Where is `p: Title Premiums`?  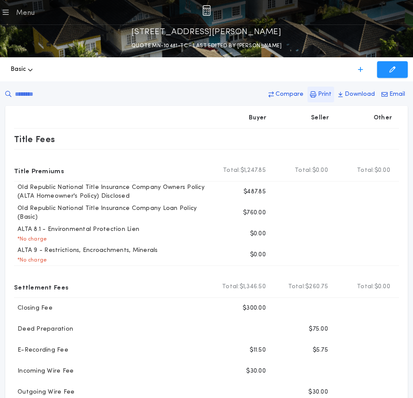 p: Title Premiums is located at coordinates (39, 171).